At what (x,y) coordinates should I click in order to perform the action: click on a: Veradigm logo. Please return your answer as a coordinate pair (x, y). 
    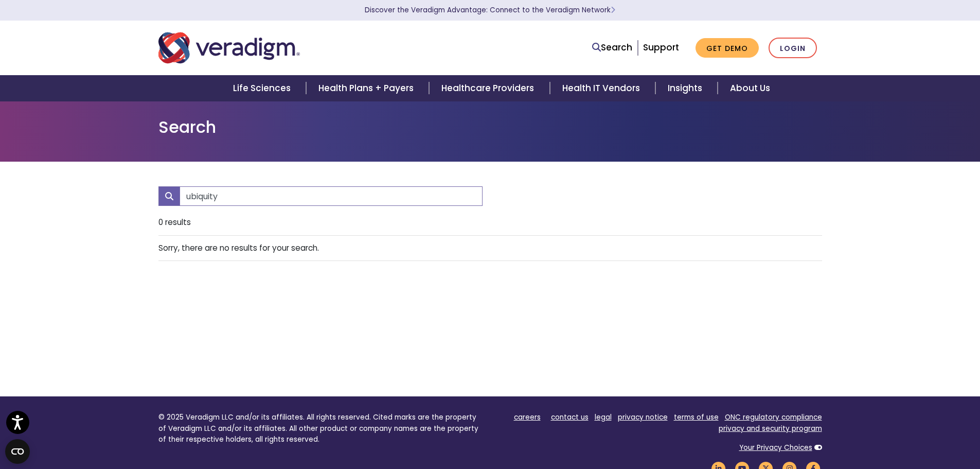
    Looking at the image, I should click on (229, 48).